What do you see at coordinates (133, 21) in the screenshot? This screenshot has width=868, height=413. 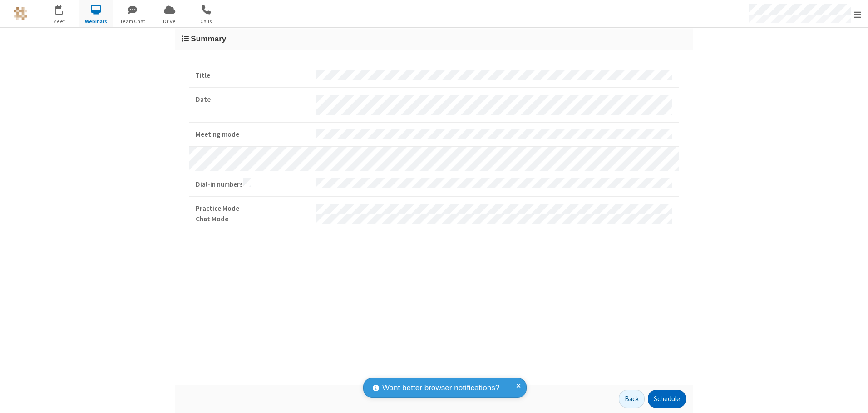 I see `span: Team Chat` at bounding box center [133, 21].